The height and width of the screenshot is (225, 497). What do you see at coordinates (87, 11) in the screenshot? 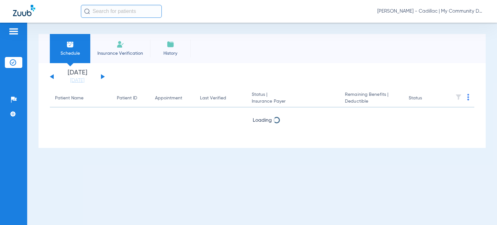
I see `img: Search Icon` at bounding box center [87, 11].